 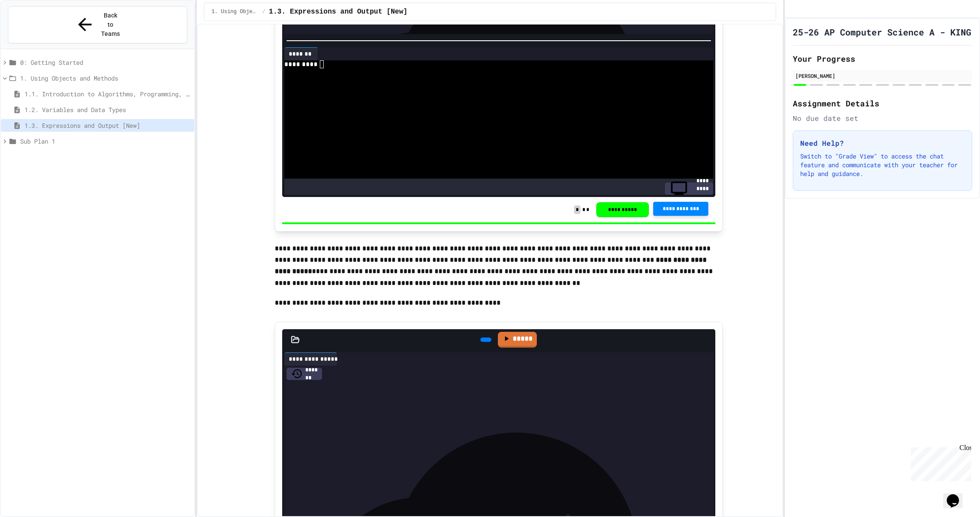 What do you see at coordinates (882, 165) in the screenshot?
I see `p: Switch to "Grade View" to access the chat feature and communicate with your teacher for help and ...` at bounding box center [882, 165].